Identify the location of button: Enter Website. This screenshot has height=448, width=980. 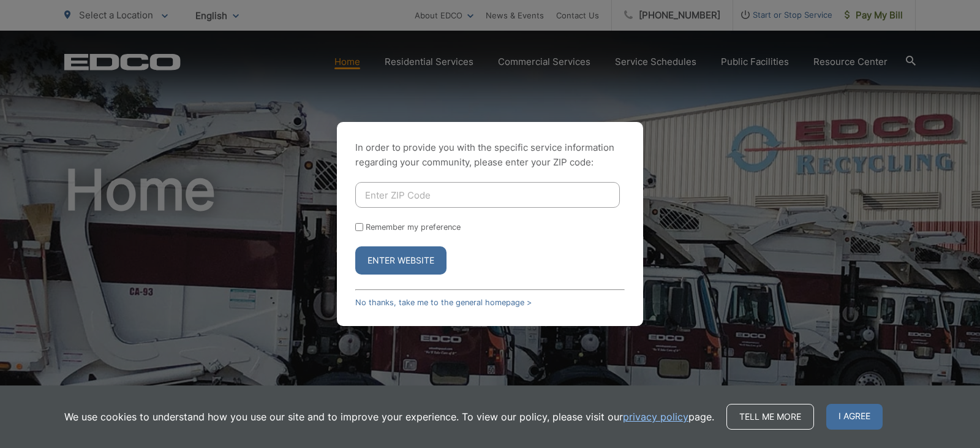
(401, 260).